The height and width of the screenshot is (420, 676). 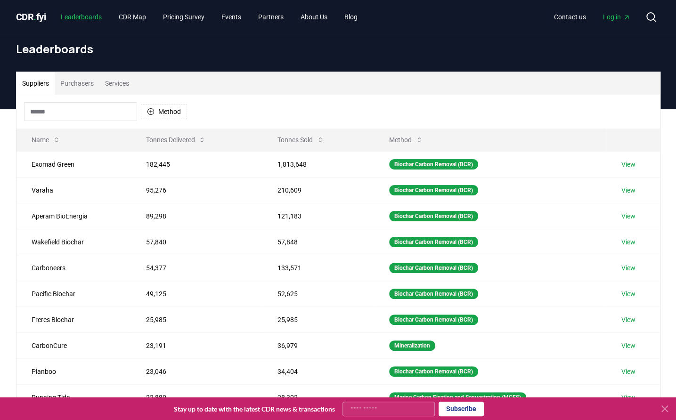 I want to click on td: 89,298, so click(x=196, y=216).